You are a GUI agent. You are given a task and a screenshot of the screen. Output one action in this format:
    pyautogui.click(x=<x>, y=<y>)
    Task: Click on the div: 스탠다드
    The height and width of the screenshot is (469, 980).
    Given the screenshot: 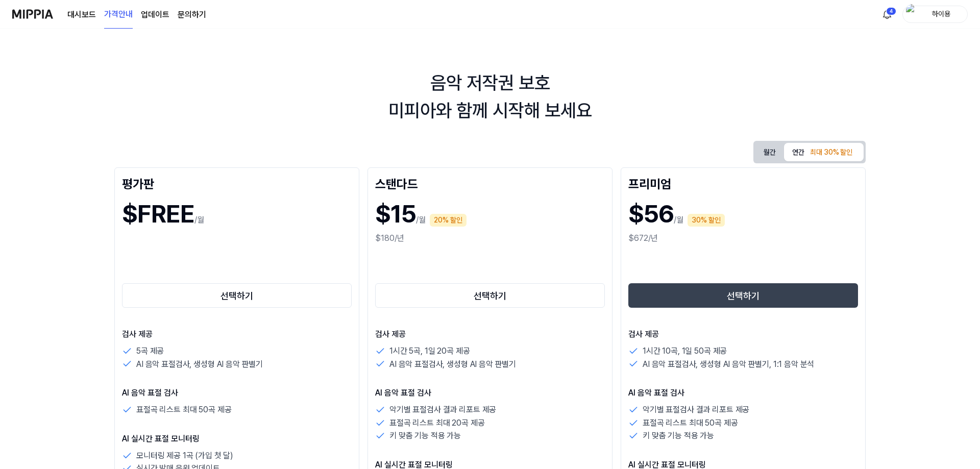 What is the action you would take?
    pyautogui.click(x=490, y=183)
    